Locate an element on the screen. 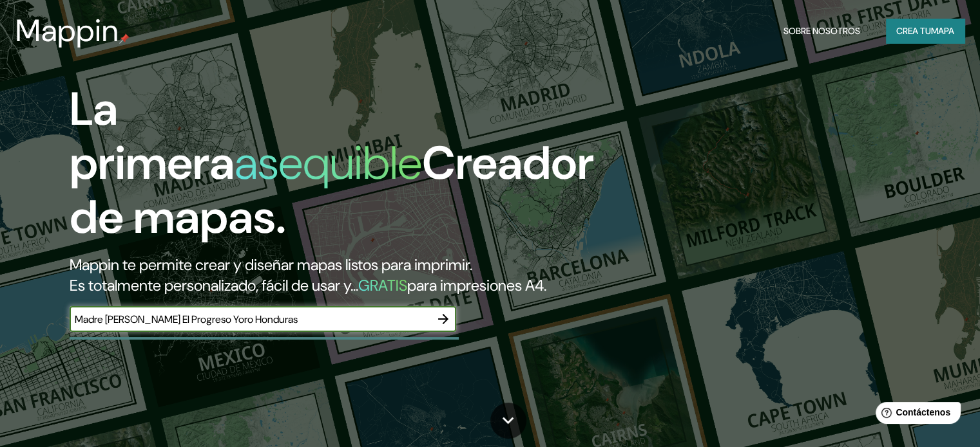  input: Elige tu lugar favorito is located at coordinates (250, 319).